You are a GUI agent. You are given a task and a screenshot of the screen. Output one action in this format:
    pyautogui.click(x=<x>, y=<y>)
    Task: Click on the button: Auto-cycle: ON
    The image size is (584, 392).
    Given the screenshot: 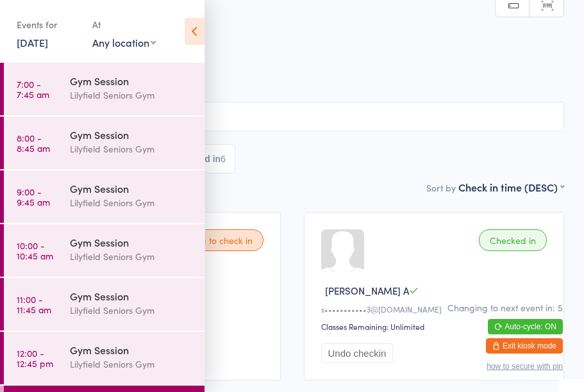 What is the action you would take?
    pyautogui.click(x=525, y=326)
    